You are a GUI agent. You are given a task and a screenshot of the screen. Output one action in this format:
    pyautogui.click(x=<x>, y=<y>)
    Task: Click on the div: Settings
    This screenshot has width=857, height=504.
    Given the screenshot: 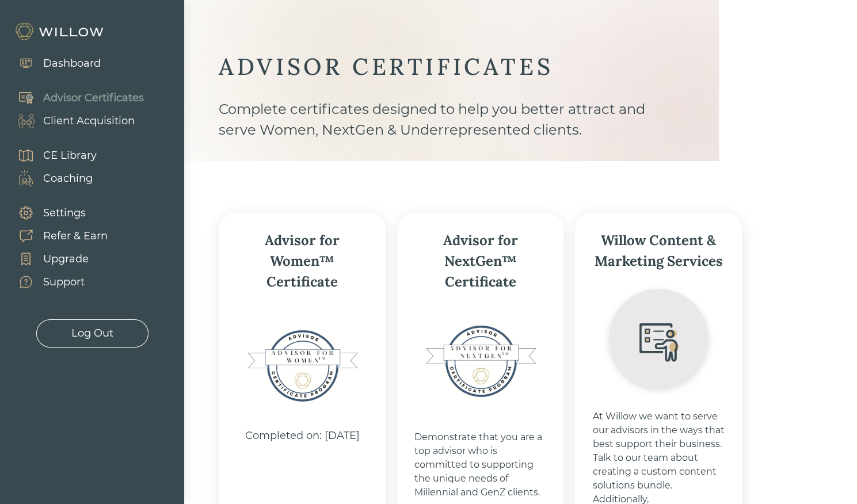 What is the action you would take?
    pyautogui.click(x=64, y=213)
    